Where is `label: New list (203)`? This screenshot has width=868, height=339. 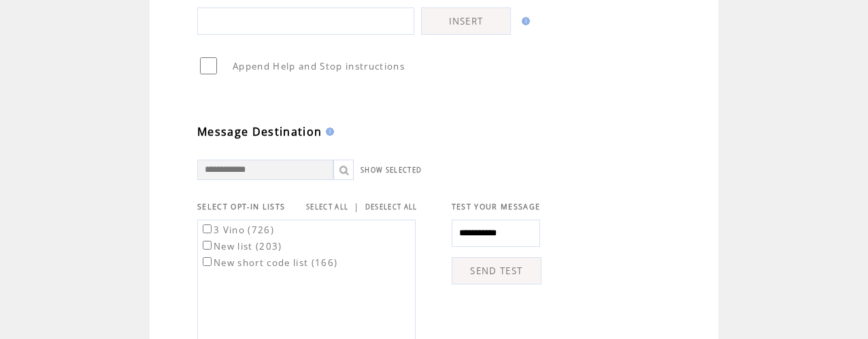 label: New list (203) is located at coordinates (241, 246).